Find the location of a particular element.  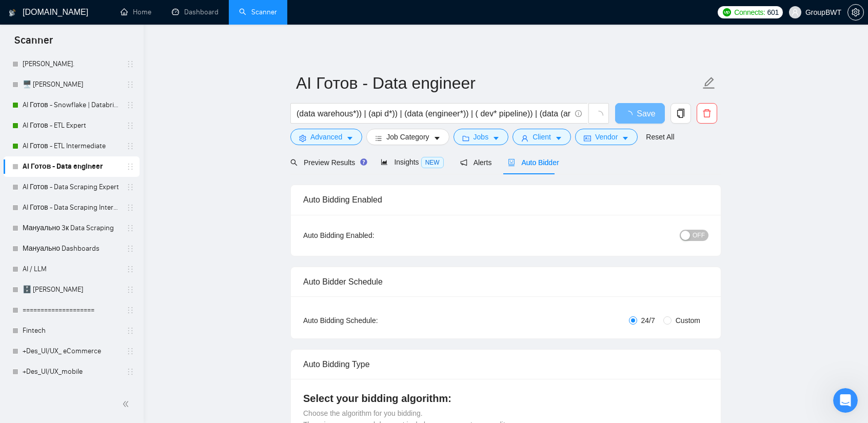

button: Save is located at coordinates (640, 113).